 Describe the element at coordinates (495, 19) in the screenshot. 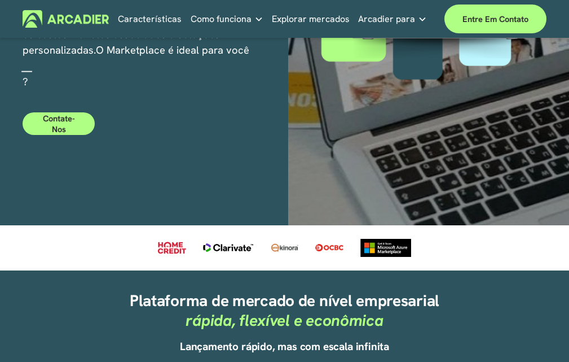

I see `a: Entre em contato` at that location.